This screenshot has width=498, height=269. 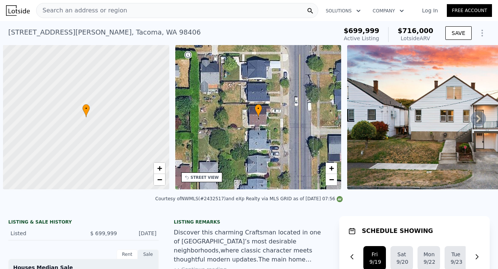 What do you see at coordinates (416, 30) in the screenshot?
I see `span: $716,000` at bounding box center [416, 30].